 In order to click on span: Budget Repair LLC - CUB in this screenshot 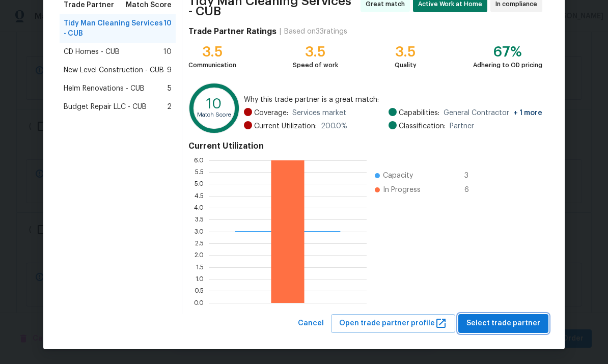, I will do `click(105, 107)`.